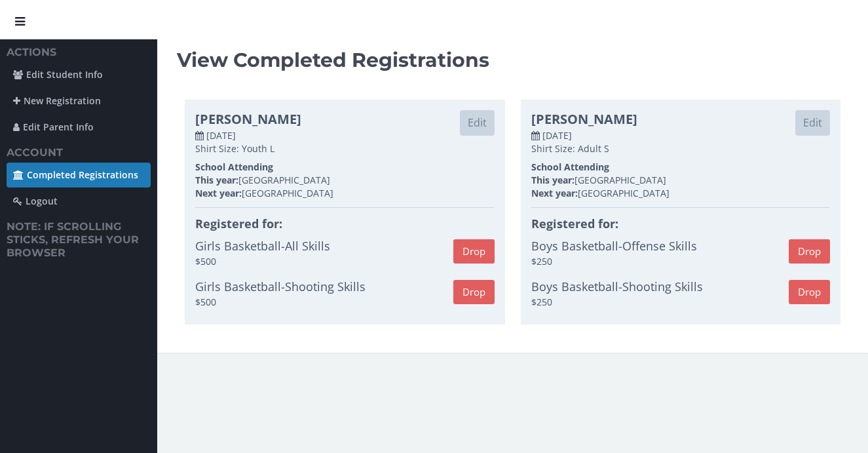  Describe the element at coordinates (79, 75) in the screenshot. I see `a: Edit Student Info` at that location.